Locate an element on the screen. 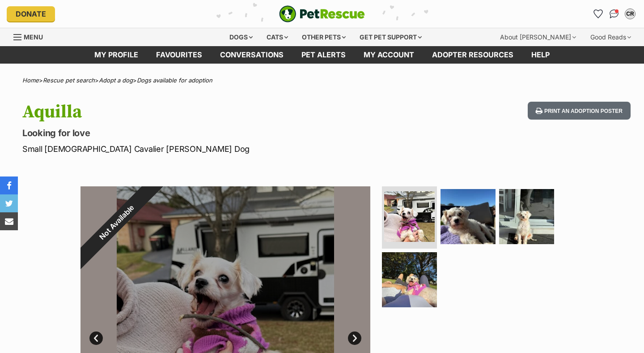  a: Rescue pet search is located at coordinates (69, 80).